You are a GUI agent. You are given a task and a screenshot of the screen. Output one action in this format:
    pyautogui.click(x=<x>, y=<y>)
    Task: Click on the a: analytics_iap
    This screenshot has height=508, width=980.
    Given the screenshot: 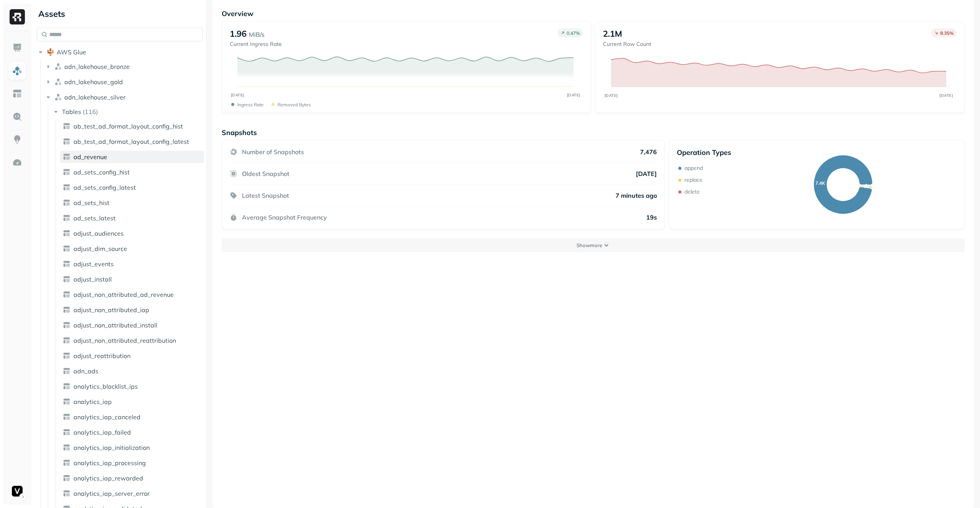 What is the action you would take?
    pyautogui.click(x=132, y=402)
    